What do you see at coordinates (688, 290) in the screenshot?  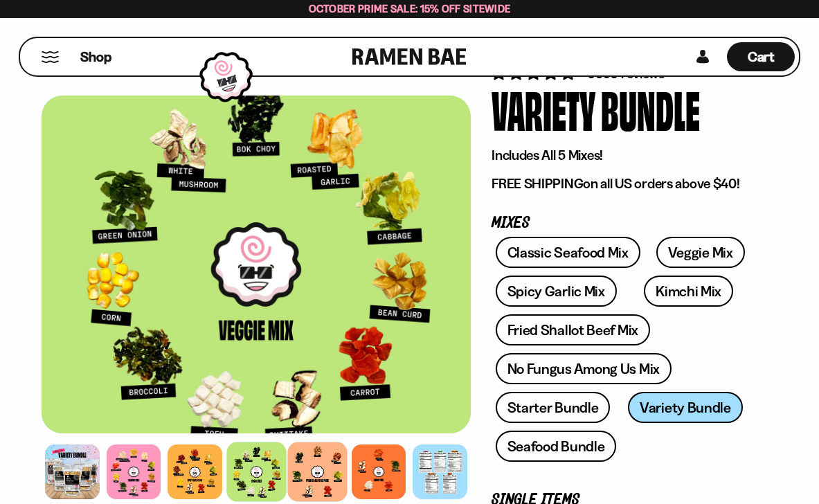 I see `a: Kimchi Mix` at bounding box center [688, 290].